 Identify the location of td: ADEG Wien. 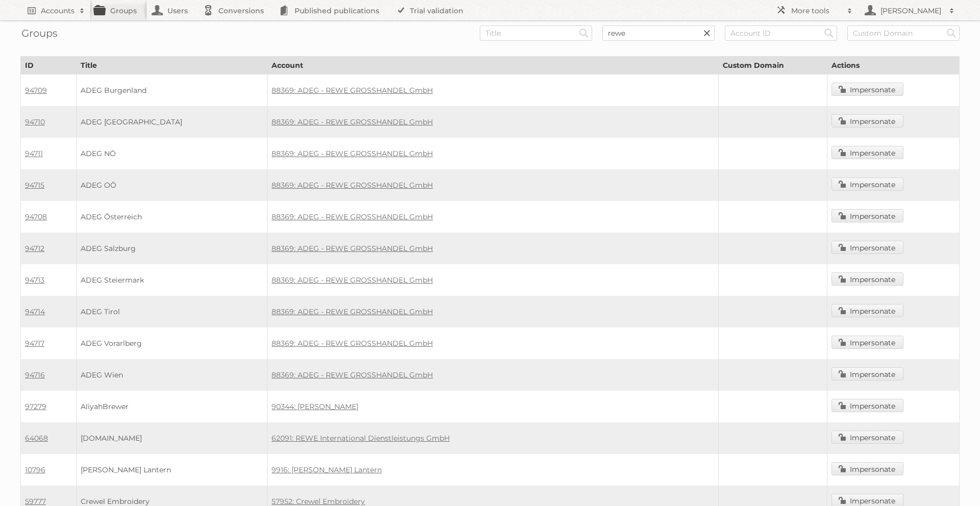
(172, 375).